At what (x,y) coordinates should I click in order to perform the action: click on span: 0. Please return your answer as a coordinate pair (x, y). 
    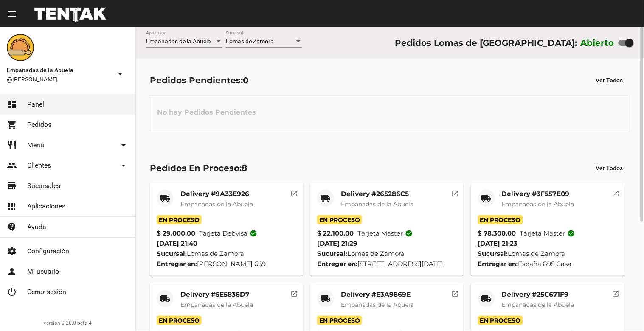
    Looking at the image, I should click on (246, 80).